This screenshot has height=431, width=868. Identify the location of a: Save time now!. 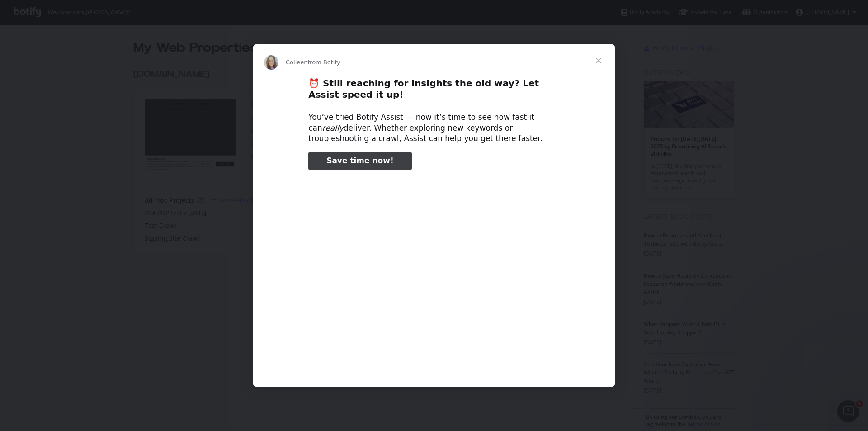
(360, 161).